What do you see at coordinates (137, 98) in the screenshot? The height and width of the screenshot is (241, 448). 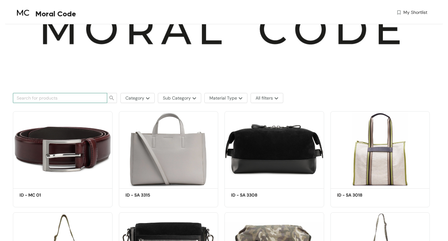 I see `button: Categorymore-options` at bounding box center [137, 98].